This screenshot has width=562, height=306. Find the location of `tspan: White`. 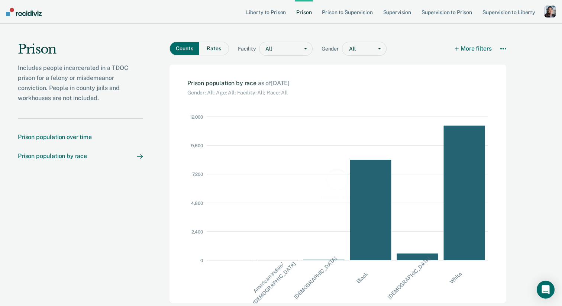

tspan: White is located at coordinates (456, 278).